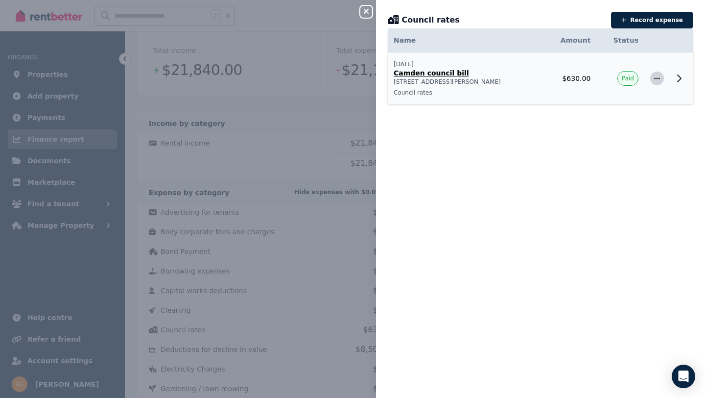 This screenshot has width=705, height=398. Describe the element at coordinates (465, 73) in the screenshot. I see `p: Camden council bill` at that location.